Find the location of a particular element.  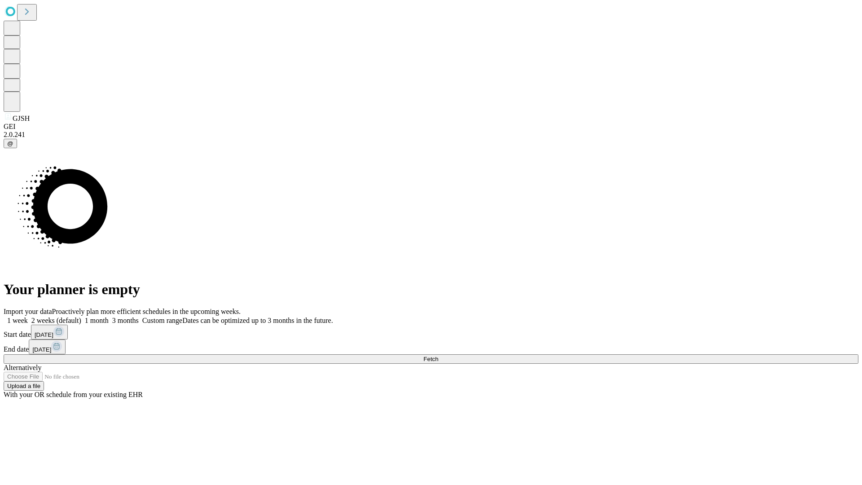

span: Custom range is located at coordinates (162, 320).